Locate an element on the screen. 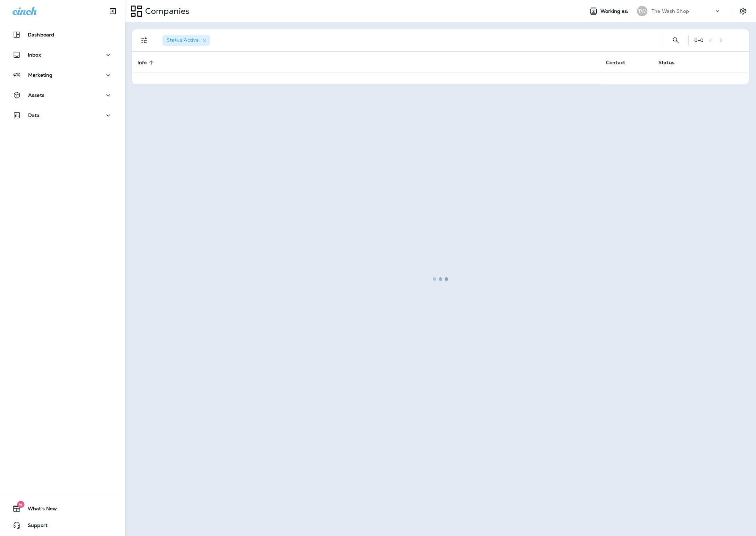 This screenshot has height=536, width=756. button: Dashboard is located at coordinates (63, 35).